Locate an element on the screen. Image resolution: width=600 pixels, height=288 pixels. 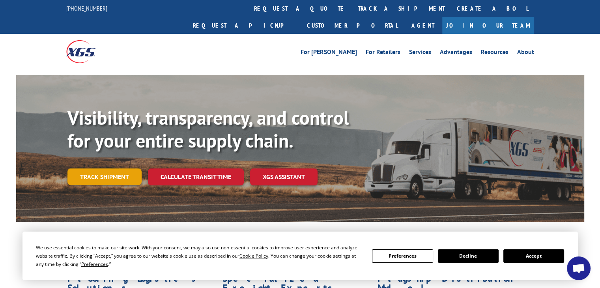
a: About is located at coordinates (525, 53).